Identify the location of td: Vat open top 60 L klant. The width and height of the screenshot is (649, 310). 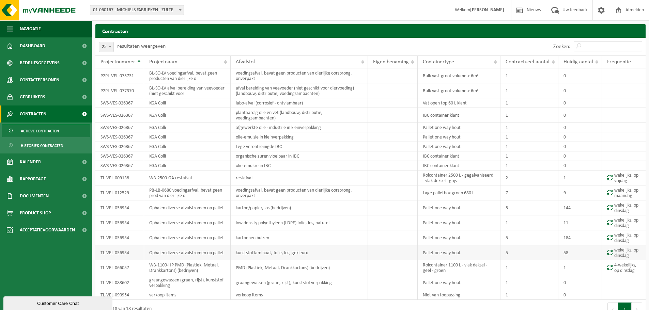
(459, 103).